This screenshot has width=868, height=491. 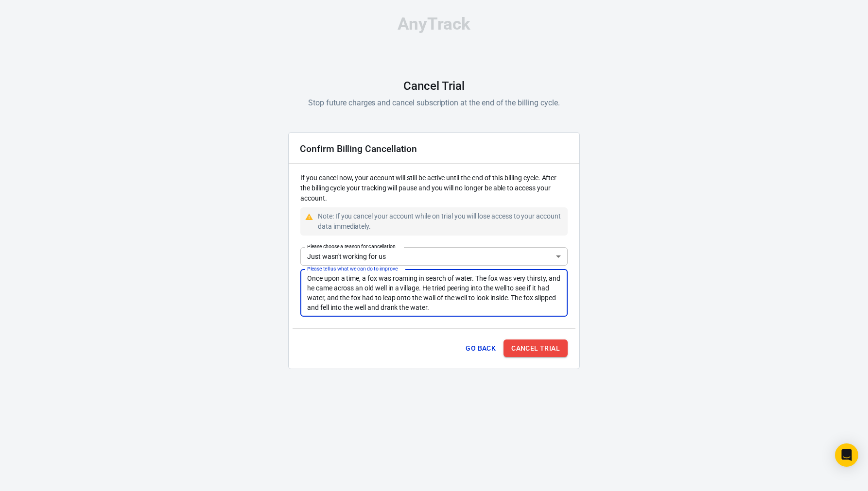 What do you see at coordinates (434, 188) in the screenshot?
I see `p: If you cancel now, your account will still be active until the end of this billing cycle. After t...` at bounding box center [434, 188].